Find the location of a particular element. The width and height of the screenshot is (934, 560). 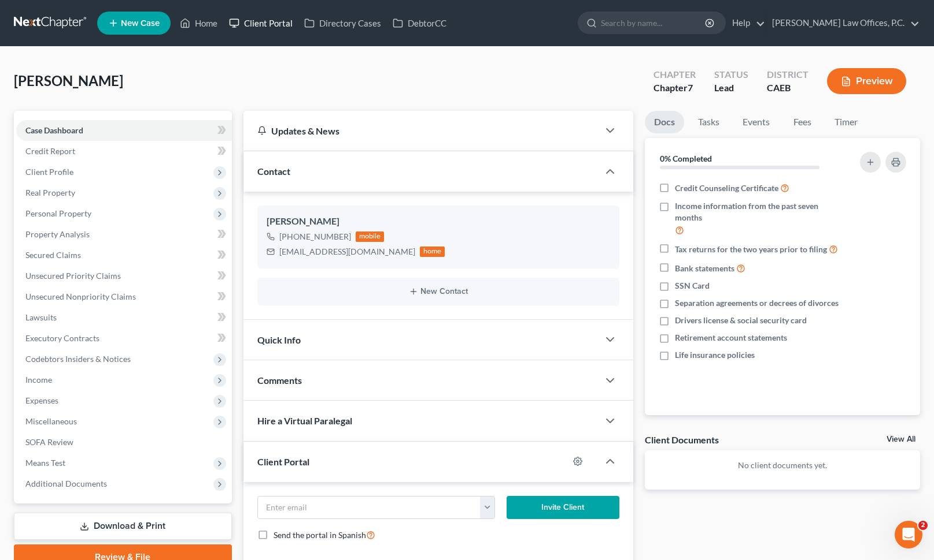

input: Search by name... is located at coordinates (653, 23).